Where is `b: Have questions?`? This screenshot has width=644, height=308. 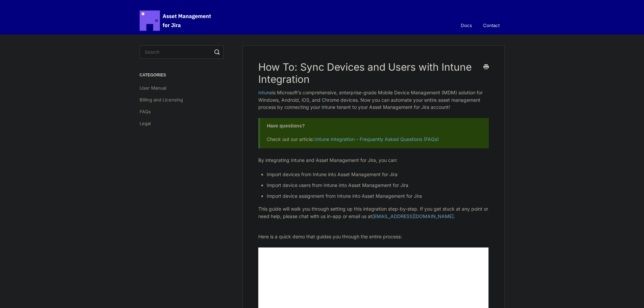
b: Have questions? is located at coordinates (286, 125).